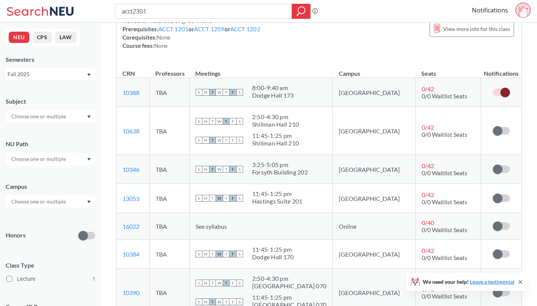  What do you see at coordinates (468, 282) in the screenshot?
I see `span: We need your help!` at bounding box center [468, 282].